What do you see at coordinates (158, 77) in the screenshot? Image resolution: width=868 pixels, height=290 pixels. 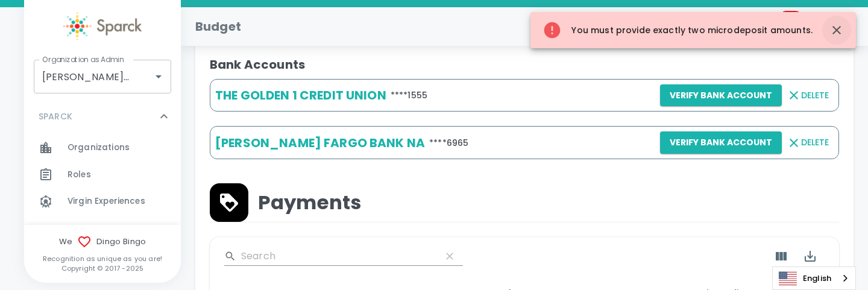 I see `button: Open` at bounding box center [158, 77].